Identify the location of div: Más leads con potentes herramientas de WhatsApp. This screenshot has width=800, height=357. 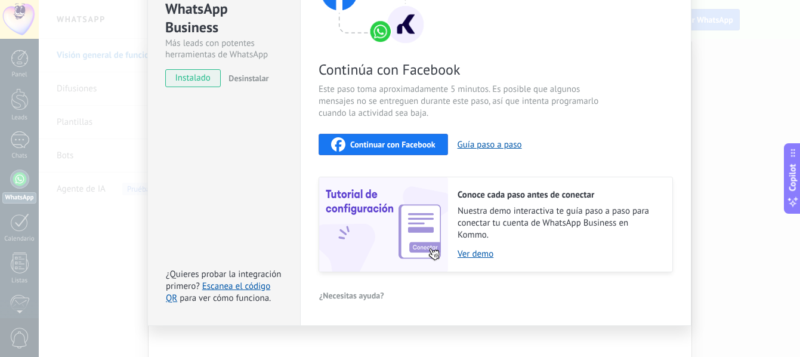
(224, 49).